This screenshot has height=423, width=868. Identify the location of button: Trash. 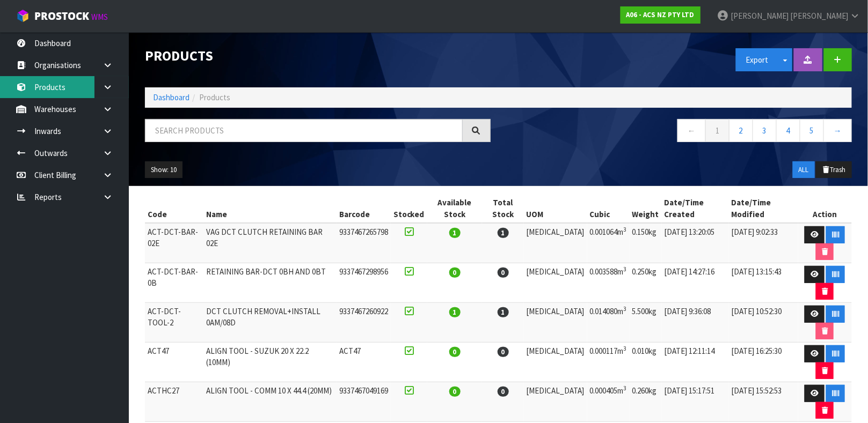
(833, 170).